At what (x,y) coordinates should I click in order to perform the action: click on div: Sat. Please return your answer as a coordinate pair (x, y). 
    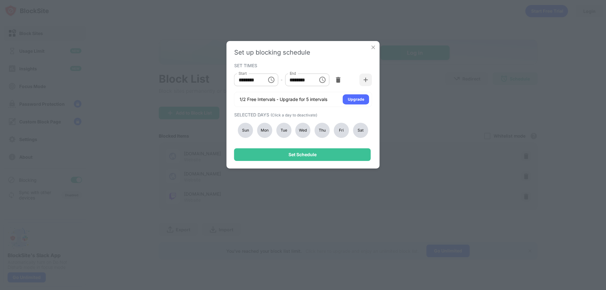
    Looking at the image, I should click on (361, 130).